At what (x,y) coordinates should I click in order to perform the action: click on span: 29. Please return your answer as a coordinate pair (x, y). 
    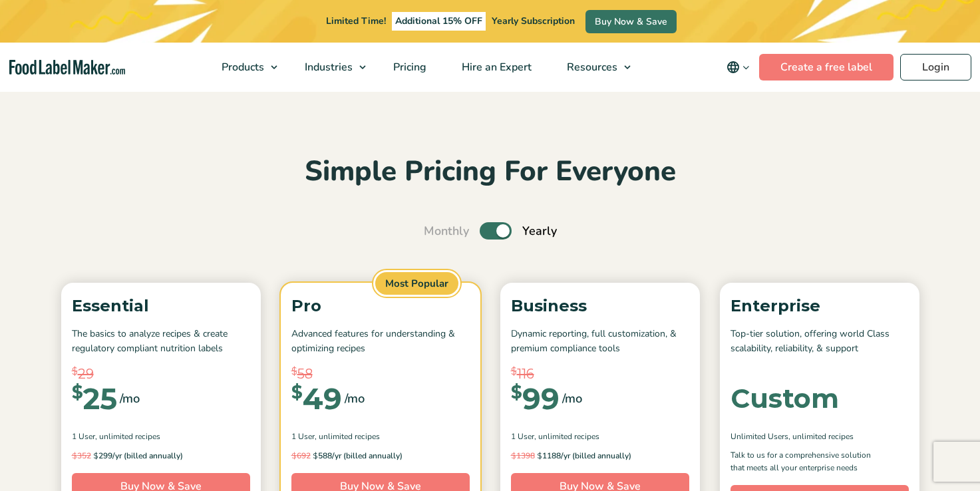
    Looking at the image, I should click on (86, 374).